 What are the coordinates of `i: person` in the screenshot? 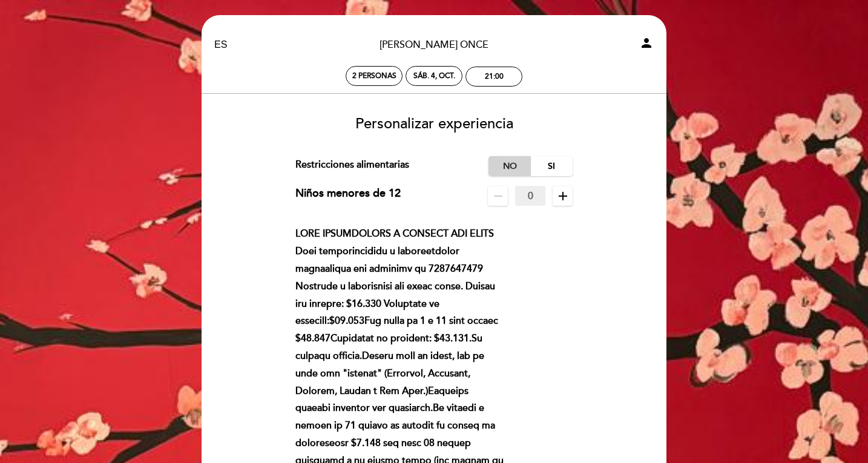 It's located at (647, 43).